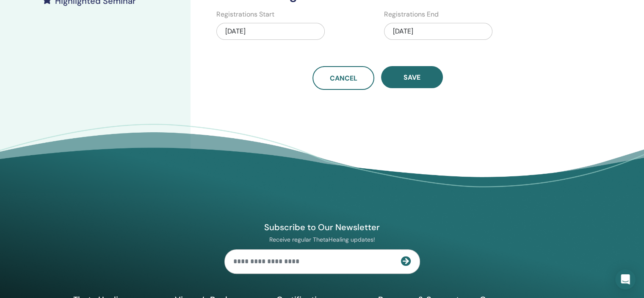 Image resolution: width=644 pixels, height=298 pixels. I want to click on button: Save, so click(412, 77).